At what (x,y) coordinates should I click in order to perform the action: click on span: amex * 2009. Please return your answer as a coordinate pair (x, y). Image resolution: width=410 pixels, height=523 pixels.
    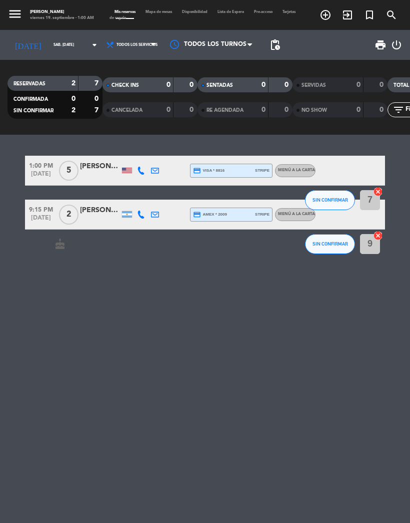
    Looking at the image, I should click on (210, 215).